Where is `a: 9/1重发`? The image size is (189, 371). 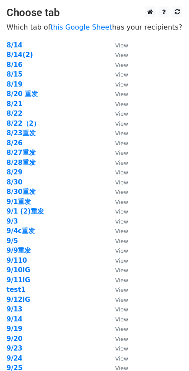
a: 9/1重发 is located at coordinates (19, 202).